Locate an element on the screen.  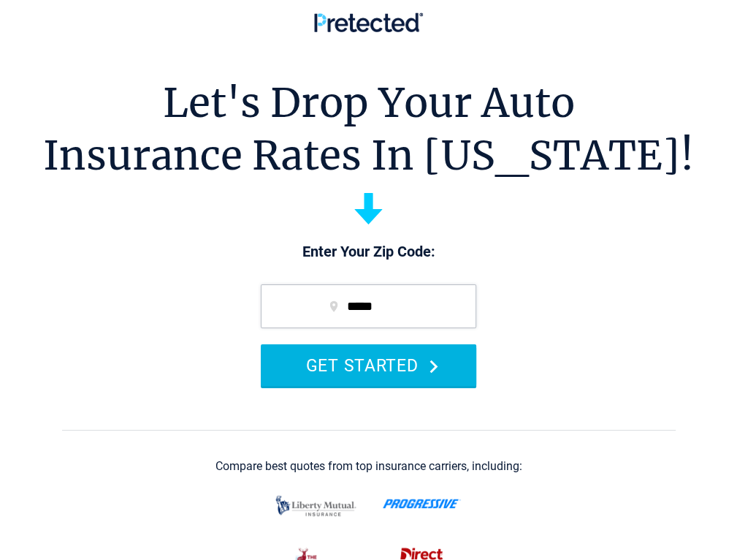
p: Enter Your Zip Code: is located at coordinates (368, 252).